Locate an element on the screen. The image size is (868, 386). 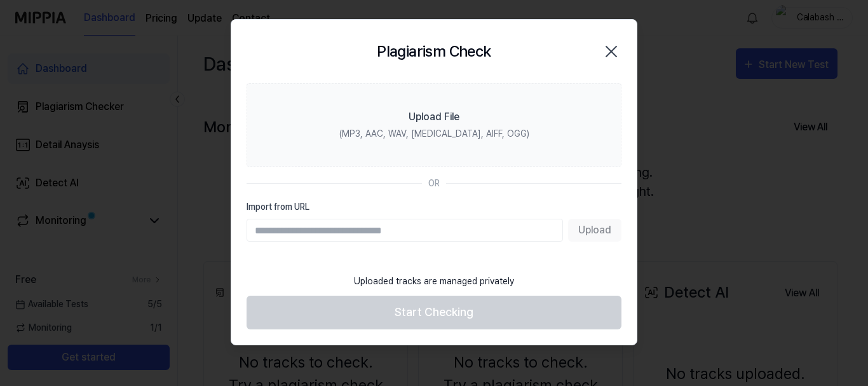
div: Uploaded tracks are managed privately is located at coordinates (434, 281).